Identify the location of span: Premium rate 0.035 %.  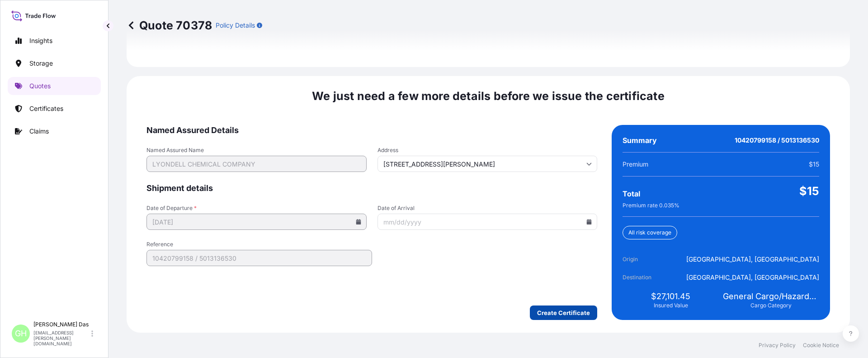
(651, 205).